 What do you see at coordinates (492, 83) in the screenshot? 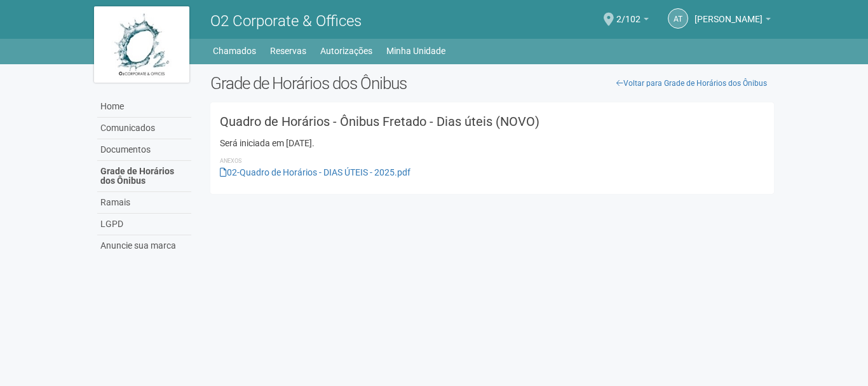
I see `h2: Grade de Horários dos Ônibus` at bounding box center [492, 83].